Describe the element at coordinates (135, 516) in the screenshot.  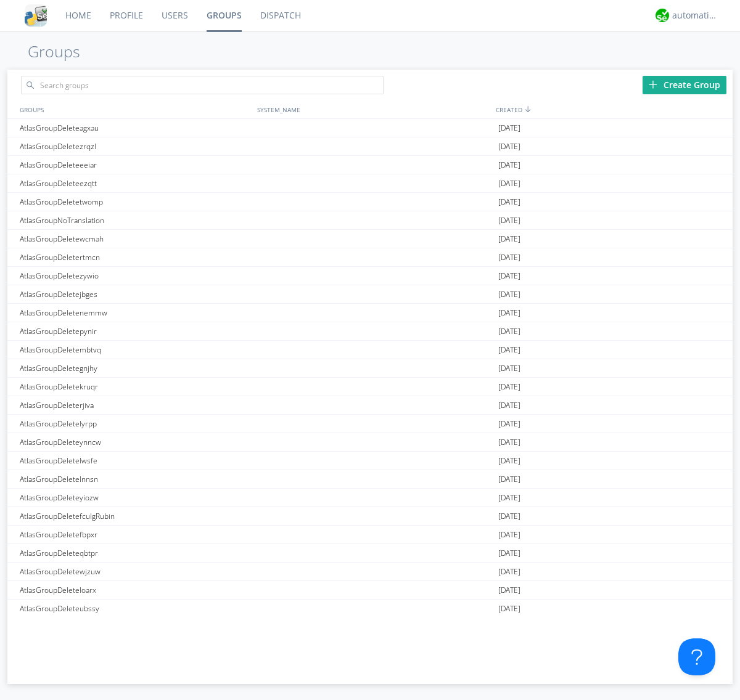
I see `div: AtlasGroupDeletefculgRubin` at that location.